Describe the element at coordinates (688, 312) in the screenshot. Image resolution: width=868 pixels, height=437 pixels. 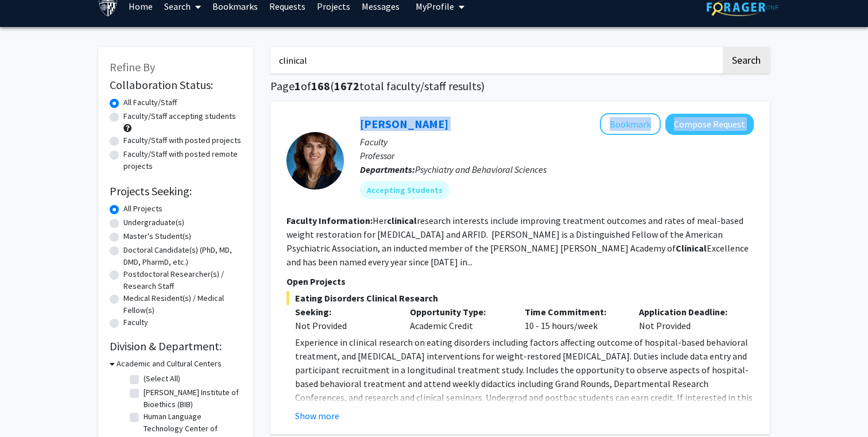
I see `p: Application Deadline:` at that location.